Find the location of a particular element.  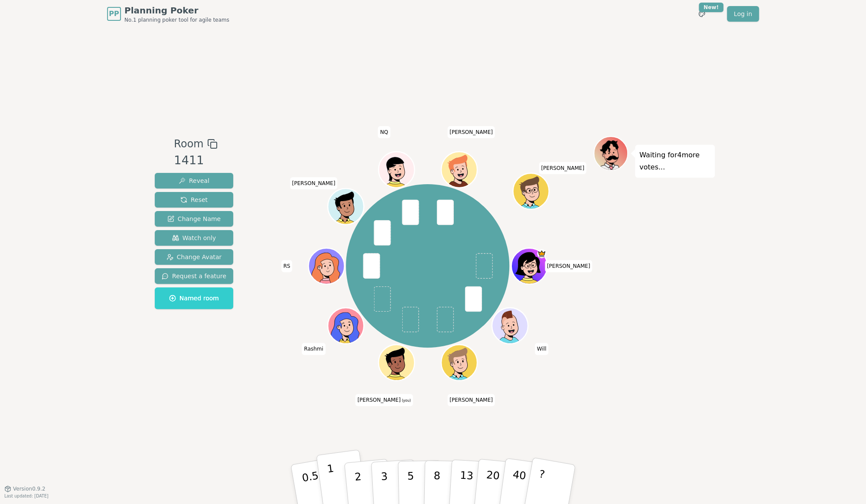

span: (you) is located at coordinates (406, 400).